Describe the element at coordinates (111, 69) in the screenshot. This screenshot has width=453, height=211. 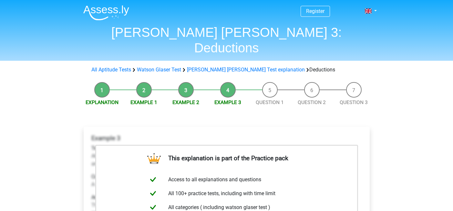
I see `a: All Aptitude Tests` at that location.